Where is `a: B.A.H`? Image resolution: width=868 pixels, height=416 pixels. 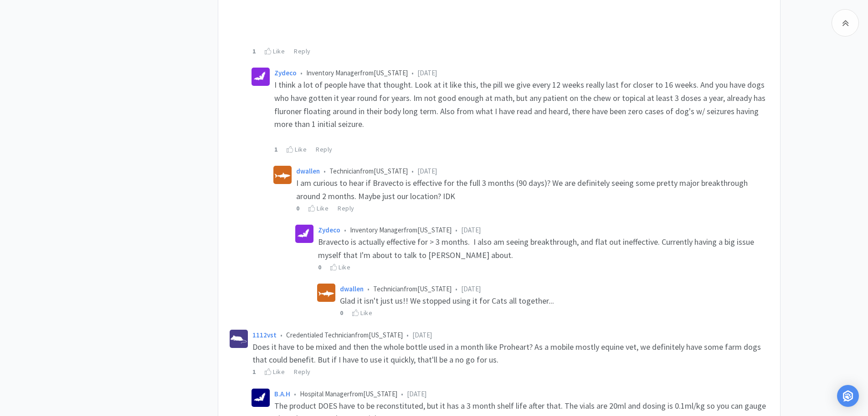
a: B.A.H is located at coordinates (282, 393).